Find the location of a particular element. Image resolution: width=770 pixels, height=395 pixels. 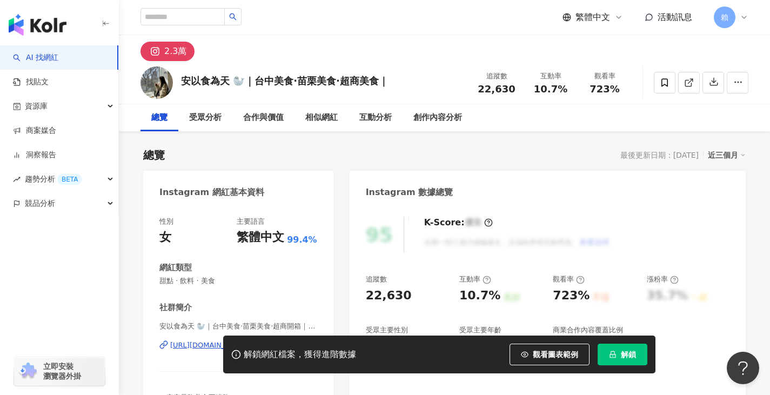

div: K-Score : is located at coordinates (458, 223).